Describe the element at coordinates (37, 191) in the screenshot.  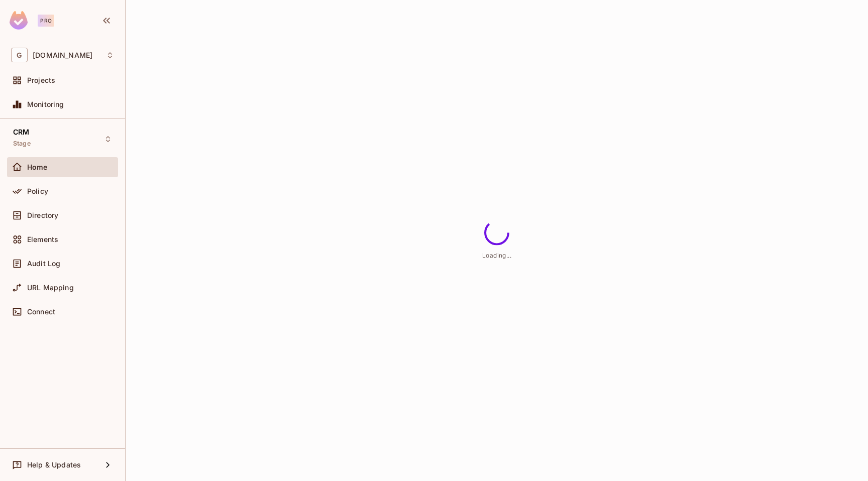
I see `span: Policy` at that location.